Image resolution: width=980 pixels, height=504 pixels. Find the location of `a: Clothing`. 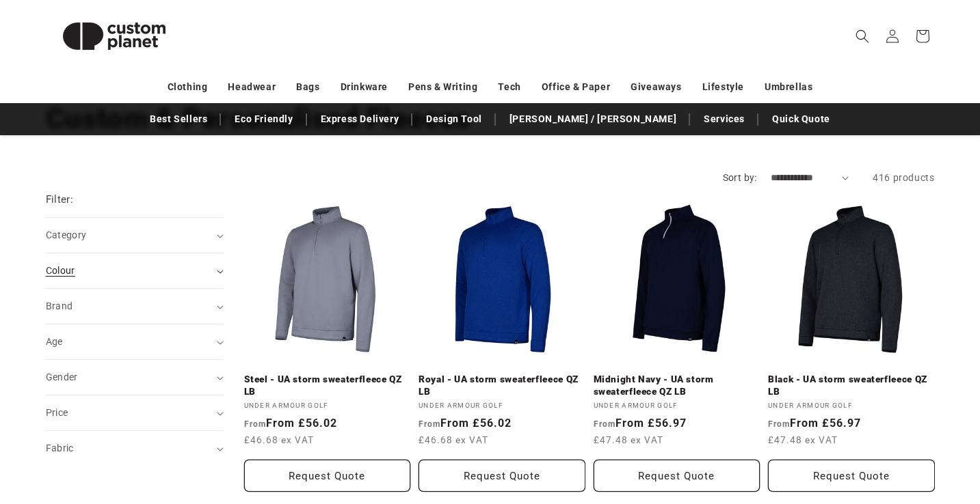

a: Clothing is located at coordinates (187, 87).